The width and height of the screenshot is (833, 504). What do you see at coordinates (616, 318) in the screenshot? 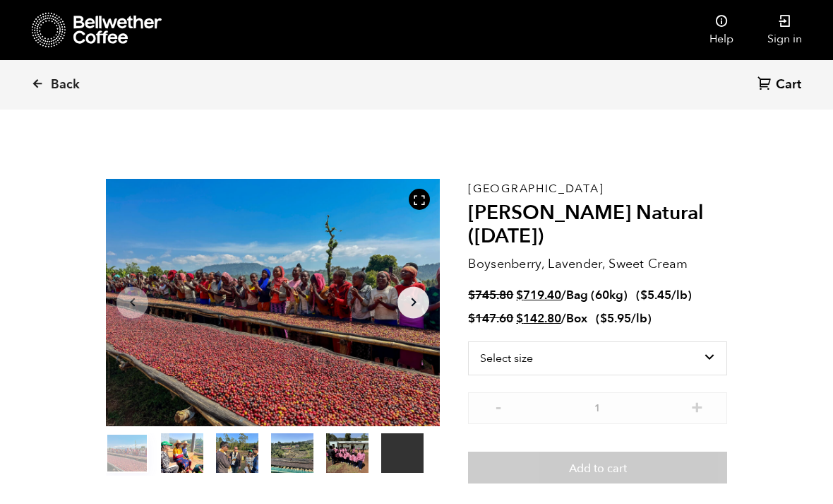
I see `bdi: 5.95` at bounding box center [616, 318].